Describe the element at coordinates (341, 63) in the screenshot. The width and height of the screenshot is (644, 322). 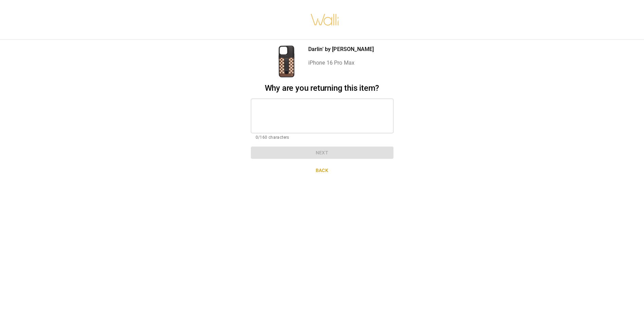
I see `p: iPhone 16 Pro Max` at that location.